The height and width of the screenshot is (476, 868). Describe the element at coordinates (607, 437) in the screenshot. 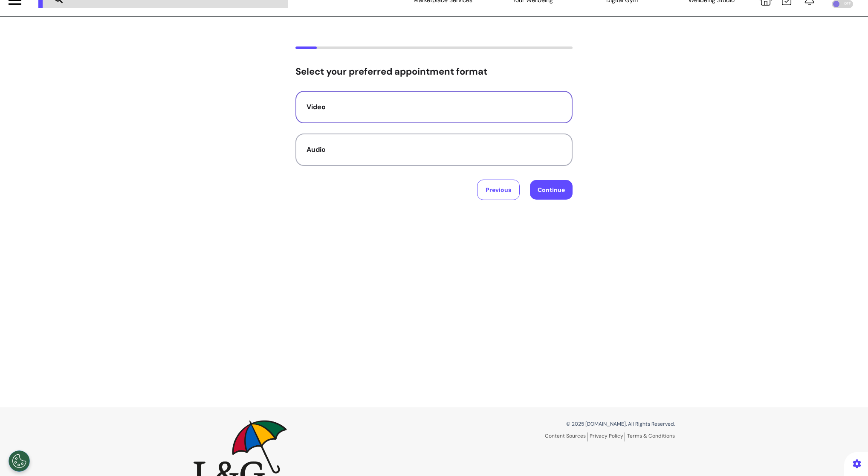

I see `a: Privacy Policy` at that location.